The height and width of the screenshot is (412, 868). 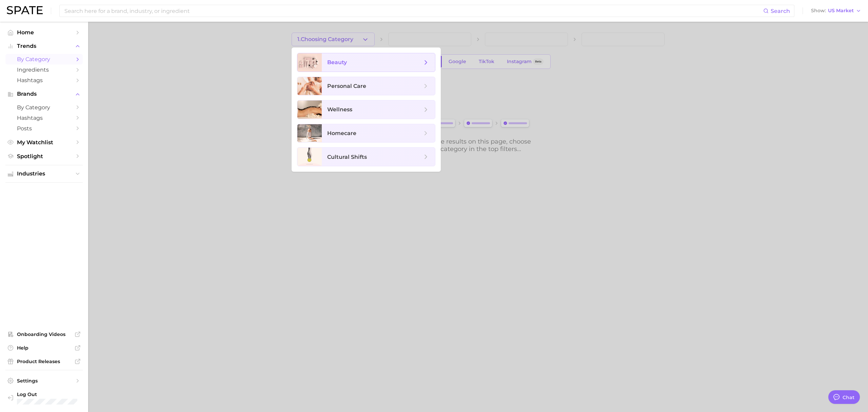 I want to click on span: Home, so click(x=44, y=32).